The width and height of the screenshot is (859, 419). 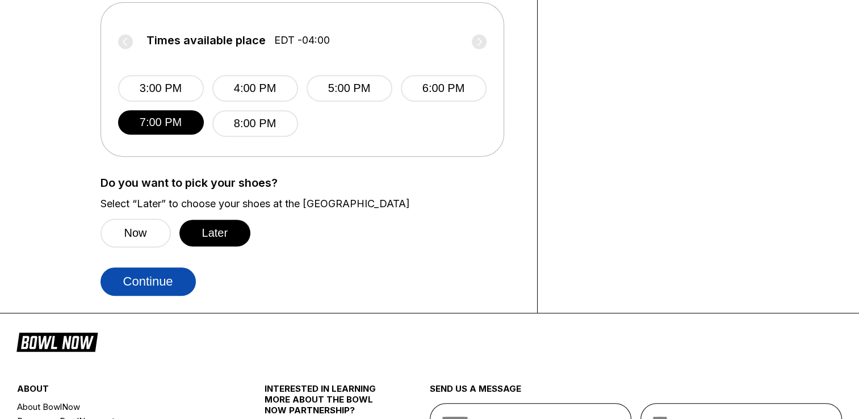 What do you see at coordinates (206, 40) in the screenshot?
I see `span: Times available place` at bounding box center [206, 40].